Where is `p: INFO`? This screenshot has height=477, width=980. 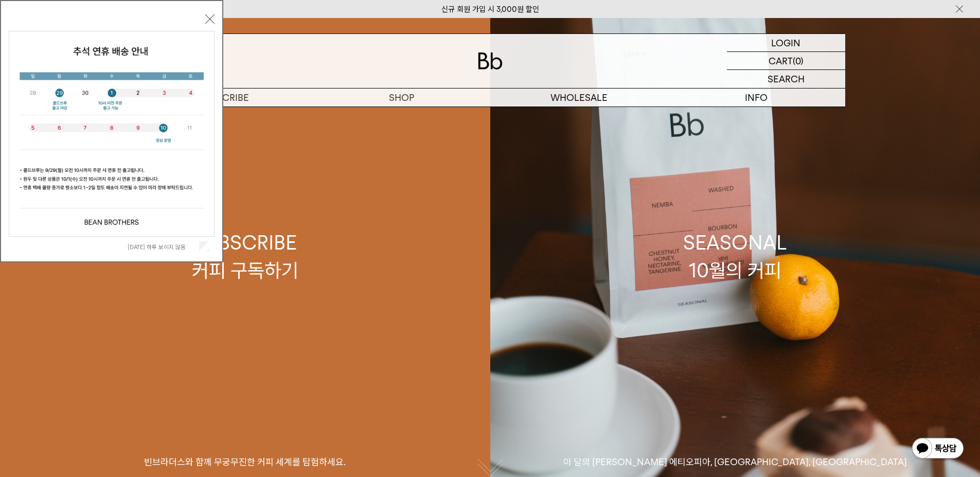 p: INFO is located at coordinates (756, 97).